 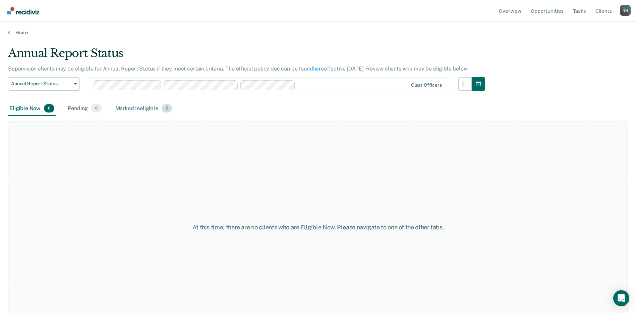 What do you see at coordinates (319, 68) in the screenshot?
I see `a: here` at bounding box center [319, 68].